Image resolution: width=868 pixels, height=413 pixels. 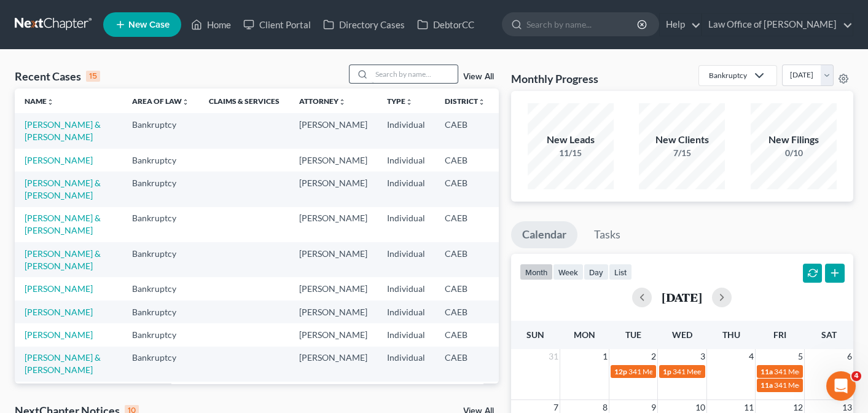 I want to click on a: Attorneyunfold_more, so click(x=322, y=101).